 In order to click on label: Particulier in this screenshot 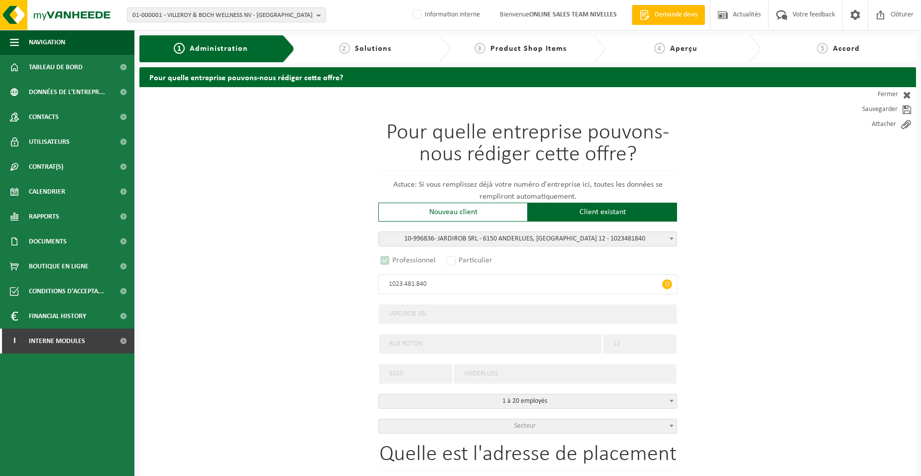, I will do `click(470, 260)`.